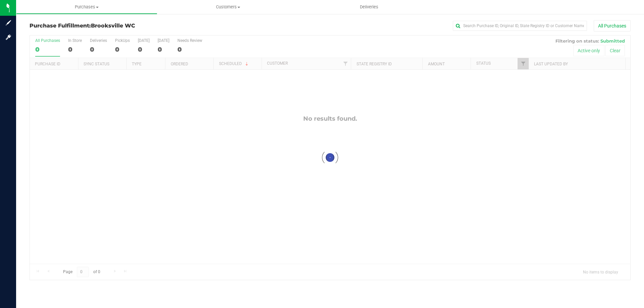 The height and width of the screenshot is (308, 644). I want to click on inline-svg: Sign up, so click(8, 23).